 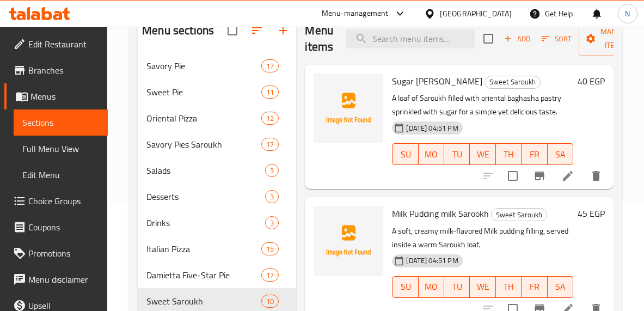 What do you see at coordinates (64, 44) in the screenshot?
I see `span: Edit Restaurant` at bounding box center [64, 44].